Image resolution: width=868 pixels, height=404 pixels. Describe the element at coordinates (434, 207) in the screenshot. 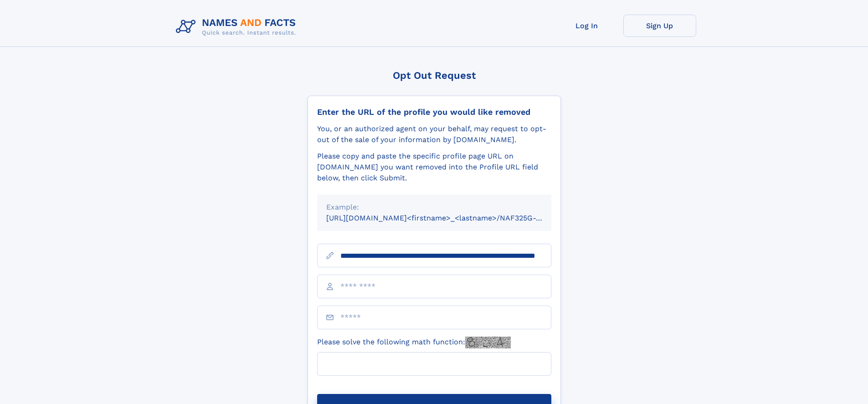

I see `div: Example:` at that location.